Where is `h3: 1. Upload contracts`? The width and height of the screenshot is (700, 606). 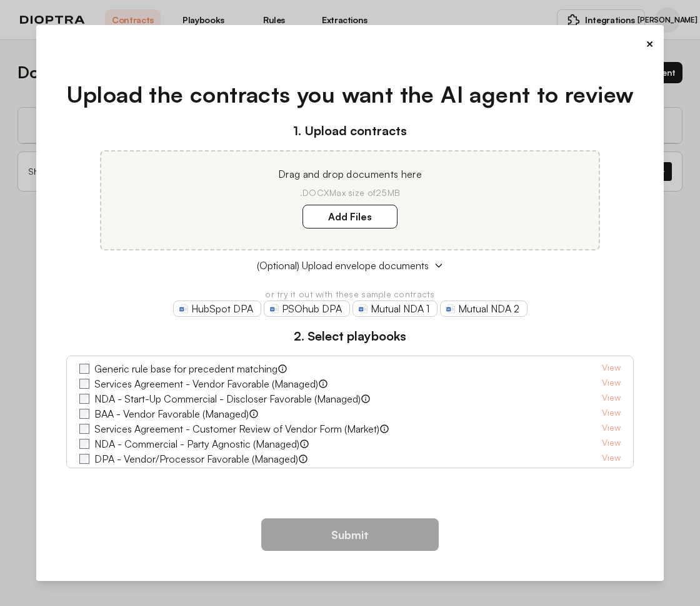
h3: 1. Upload contracts is located at coordinates (350, 131).